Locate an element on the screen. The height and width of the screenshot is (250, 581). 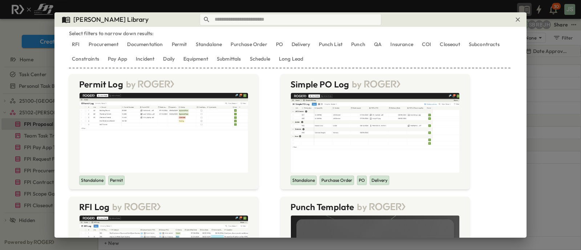
div: Pay App is located at coordinates (117, 59).